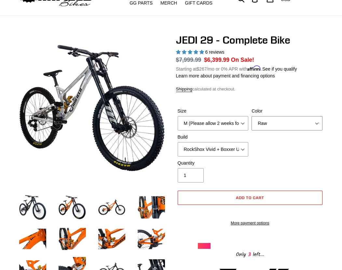  I want to click on span: GIFT CARDS, so click(198, 3).